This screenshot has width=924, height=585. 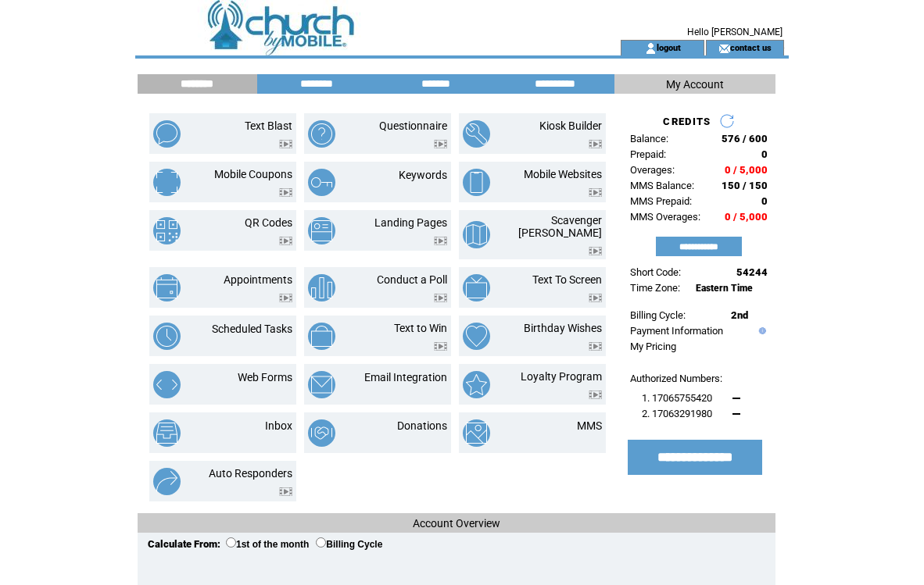 I want to click on a: Payment Information, so click(x=676, y=331).